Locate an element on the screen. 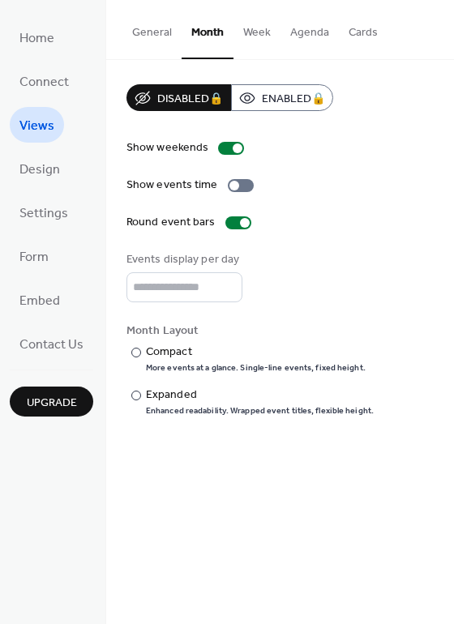  span: Contact Us is located at coordinates (51, 345).